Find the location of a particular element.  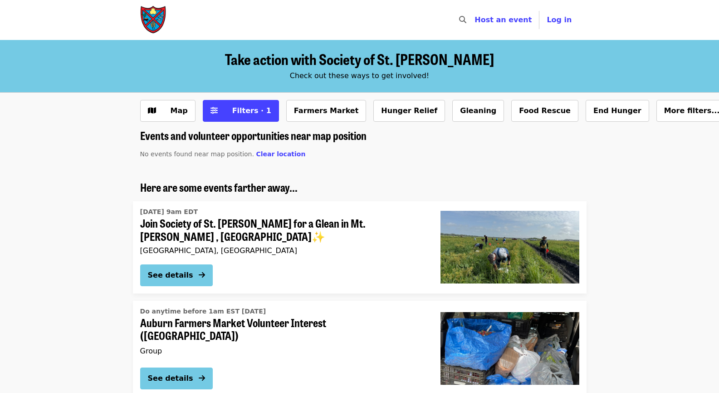

img: Auburn Farmers Market Volunteer Interest (Lee County) organized by Society of St. Andrew is located at coordinates (510, 348).